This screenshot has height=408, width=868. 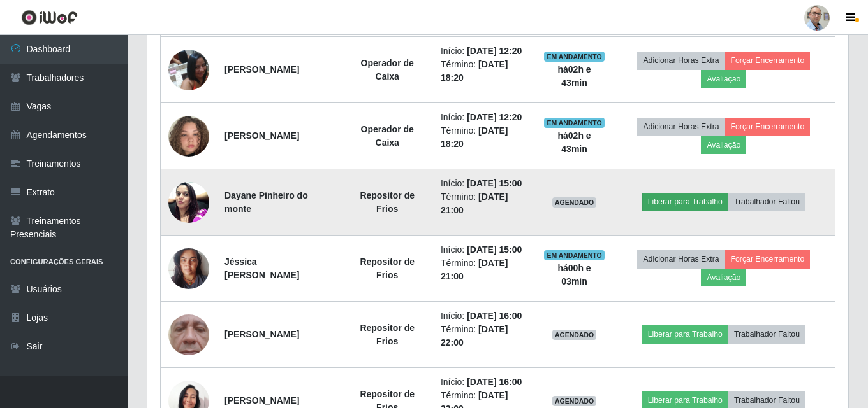 I want to click on strong: Dayane Pinheiro do monte, so click(x=266, y=202).